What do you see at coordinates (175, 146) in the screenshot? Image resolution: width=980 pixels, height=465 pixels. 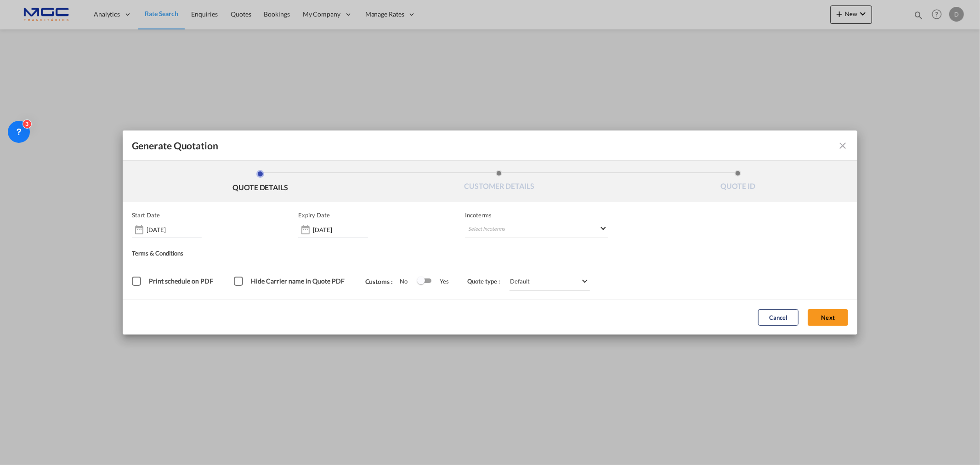 I see `span: Generate Quotation` at bounding box center [175, 146].